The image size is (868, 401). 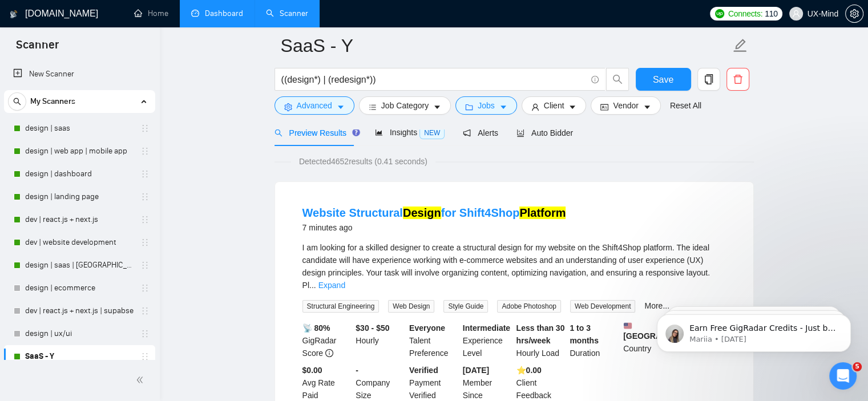 What do you see at coordinates (80, 151) in the screenshot?
I see `a: design | web app | mobile app` at bounding box center [80, 151].